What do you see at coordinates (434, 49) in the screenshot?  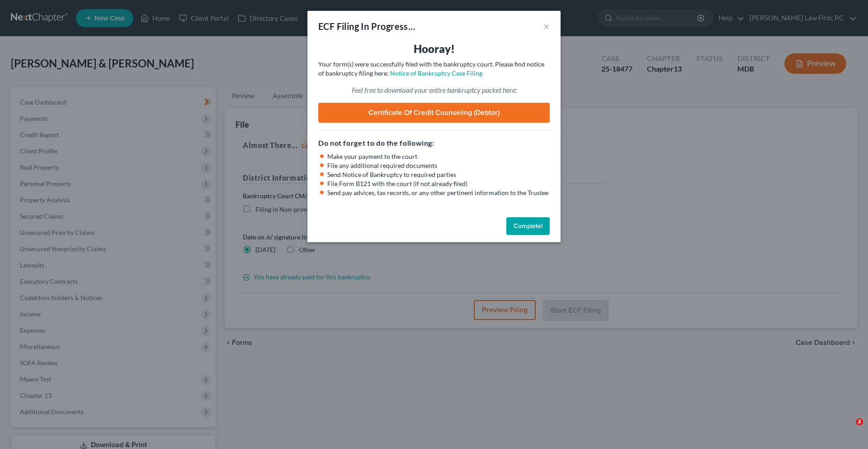 I see `h3: Hooray!` at bounding box center [434, 49].